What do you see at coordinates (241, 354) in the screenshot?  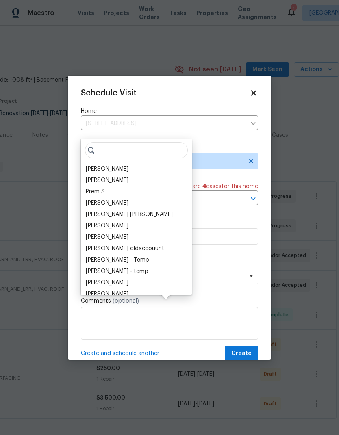 I see `span: Create` at bounding box center [241, 354].